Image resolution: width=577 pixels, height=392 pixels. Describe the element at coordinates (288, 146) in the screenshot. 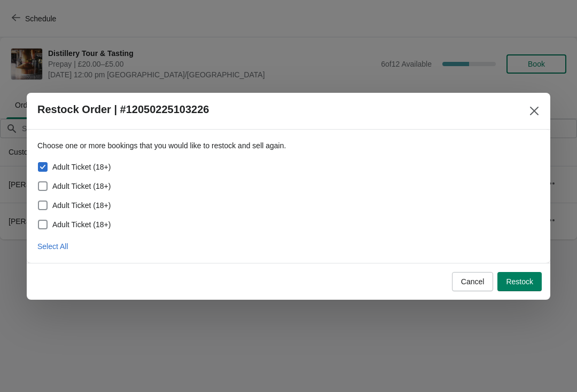

I see `p: Choose one or more bookings that you would like to restock and sell again.` at that location.